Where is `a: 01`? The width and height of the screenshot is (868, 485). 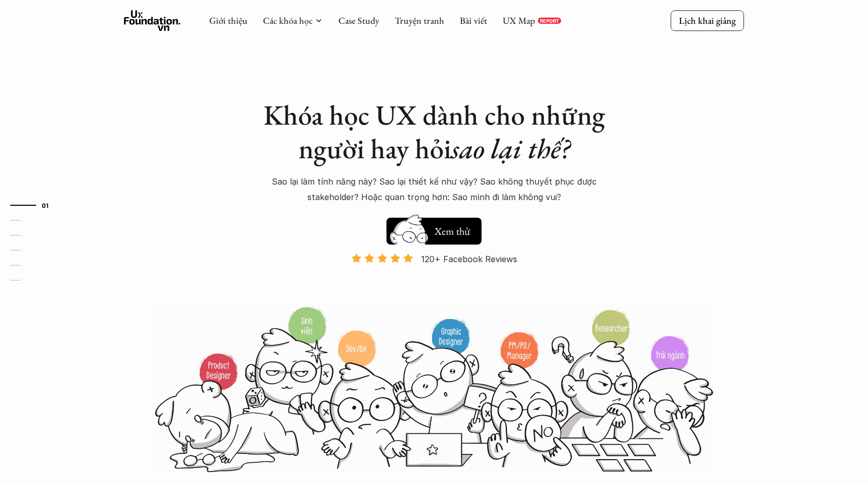 a: 01 is located at coordinates (35, 205).